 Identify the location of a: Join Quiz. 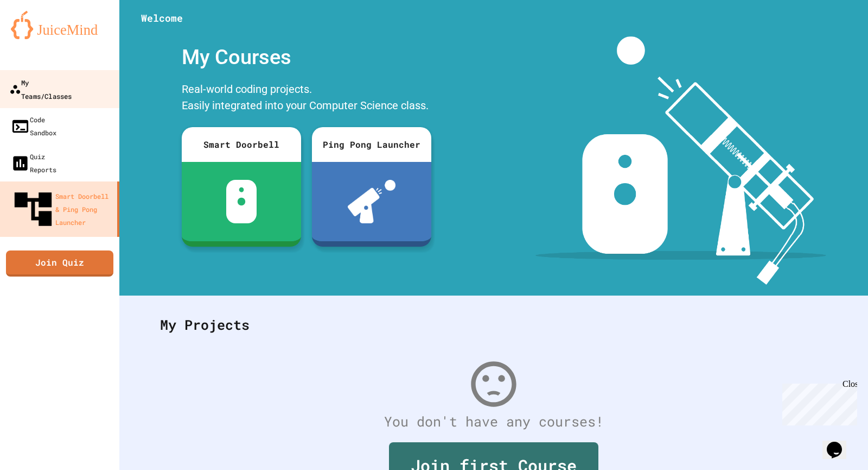
(60, 263).